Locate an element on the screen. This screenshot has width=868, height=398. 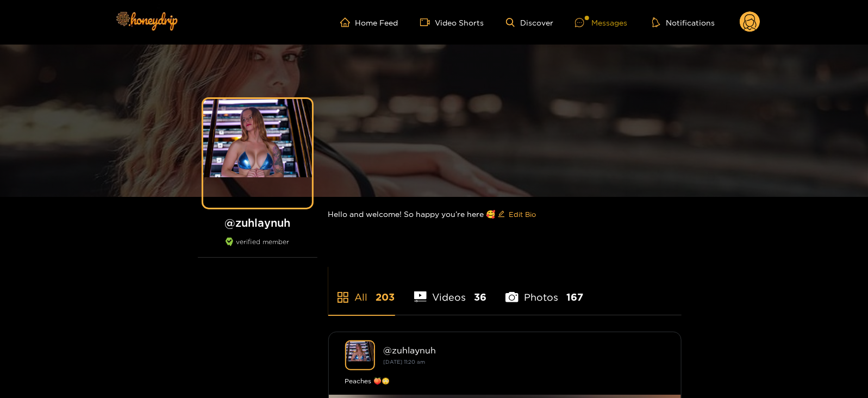
img: zuhlaynuh is located at coordinates (360, 355).